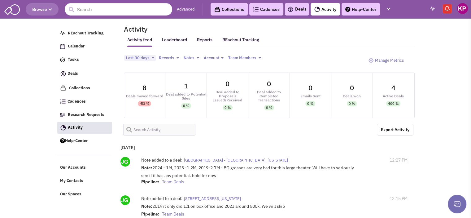 Image resolution: width=471 pixels, height=218 pixels. I want to click on div: Deal added to Completed Transactions, so click(269, 96).